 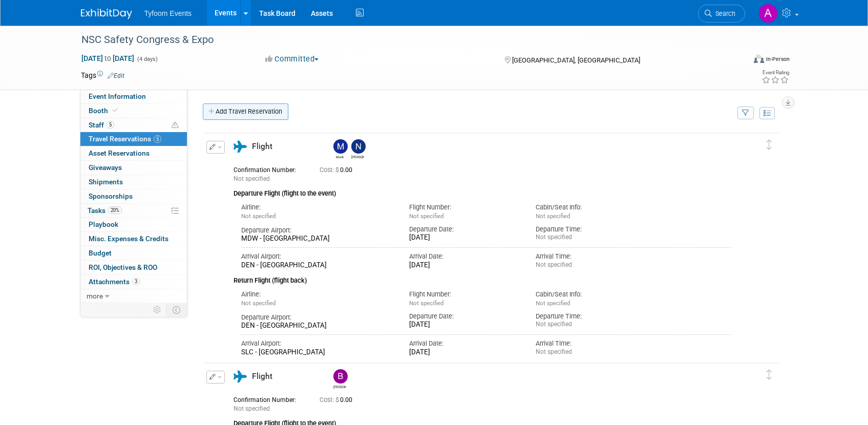 I want to click on img: Mark Nelson, so click(x=341, y=146).